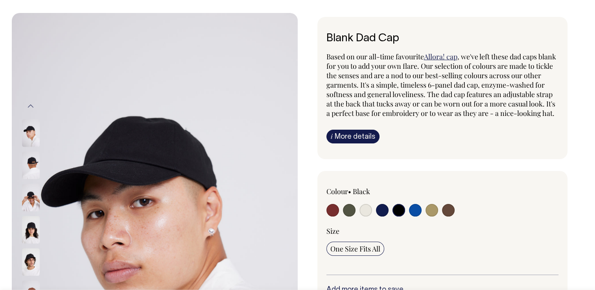  Describe the element at coordinates (362, 192) in the screenshot. I see `label: Black` at that location.